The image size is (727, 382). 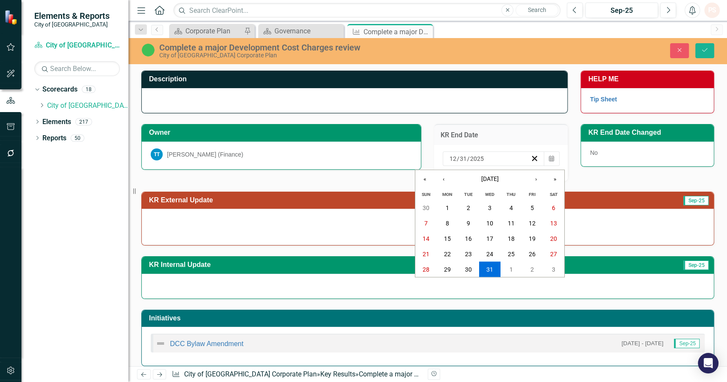 I want to click on button: December 17, 2025, so click(x=490, y=239).